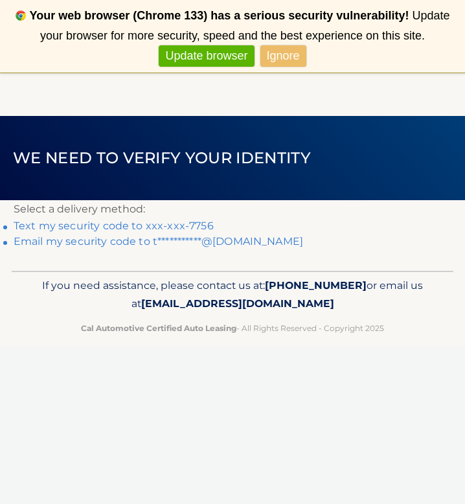 This screenshot has height=504, width=465. I want to click on strong: Cal Automotive Certified Auto Leasing, so click(159, 328).